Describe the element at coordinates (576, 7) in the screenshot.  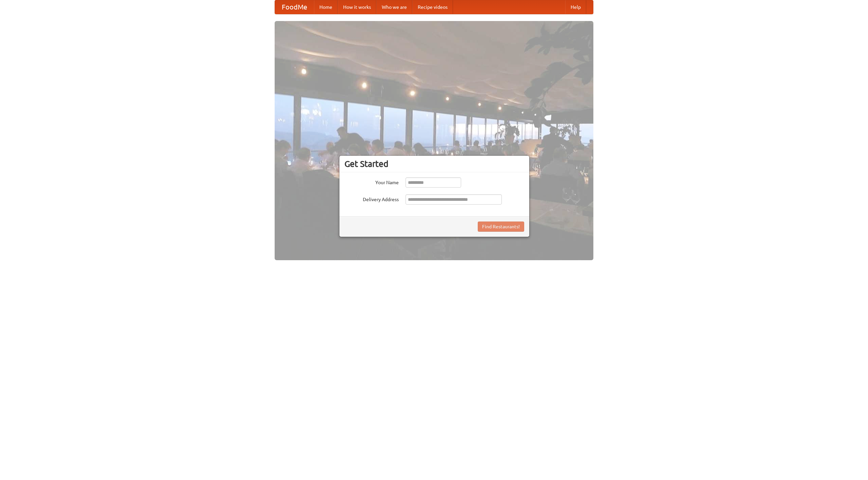
I see `a: Help` at that location.